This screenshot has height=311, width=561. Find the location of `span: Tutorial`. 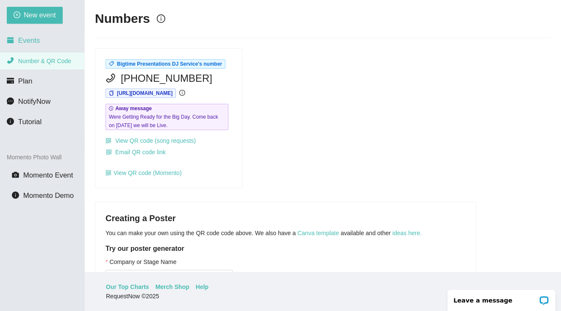

span: Tutorial is located at coordinates (30, 122).